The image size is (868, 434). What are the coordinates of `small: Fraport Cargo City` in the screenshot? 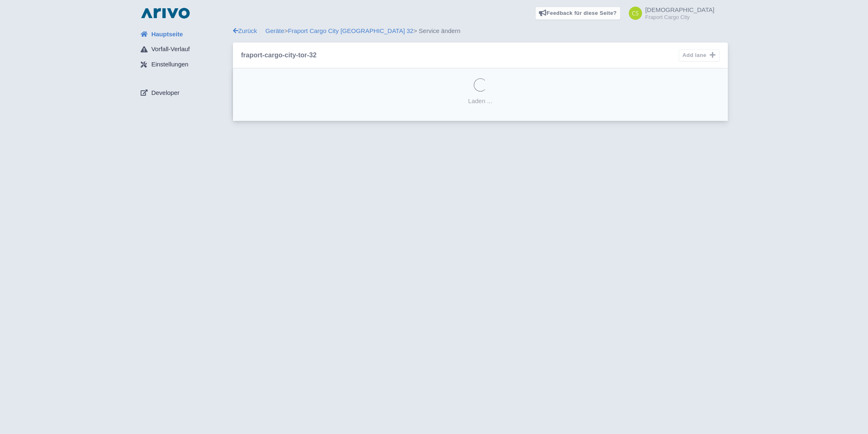 It's located at (680, 17).